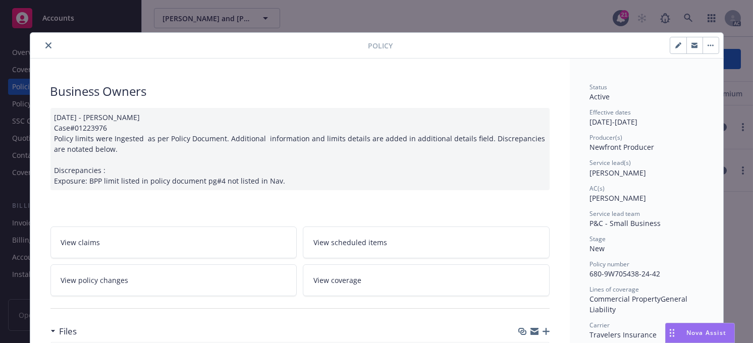  I want to click on span: AC(s), so click(597, 188).